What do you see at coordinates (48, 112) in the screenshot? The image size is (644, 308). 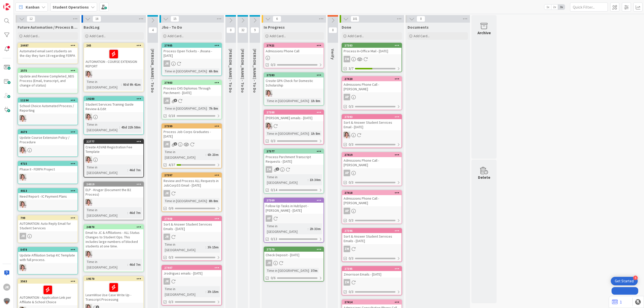 I see `a: 11194School Choice Automated Process / ReportingEW` at bounding box center [48, 112].